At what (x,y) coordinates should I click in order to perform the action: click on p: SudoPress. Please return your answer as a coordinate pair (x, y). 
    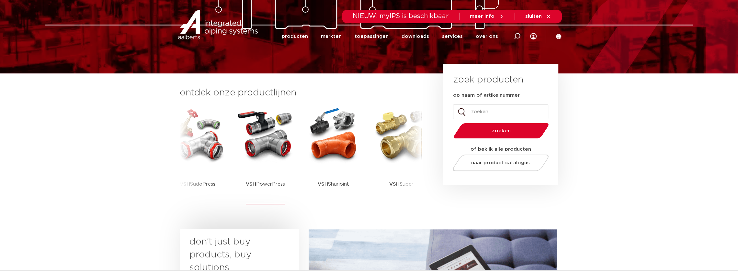
    Looking at the image, I should click on (198, 184).